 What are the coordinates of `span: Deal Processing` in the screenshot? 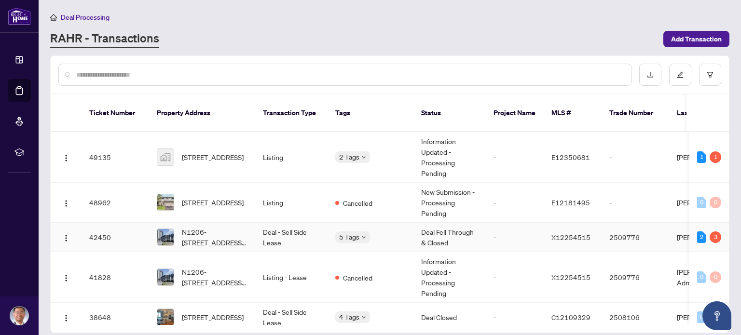 It's located at (85, 17).